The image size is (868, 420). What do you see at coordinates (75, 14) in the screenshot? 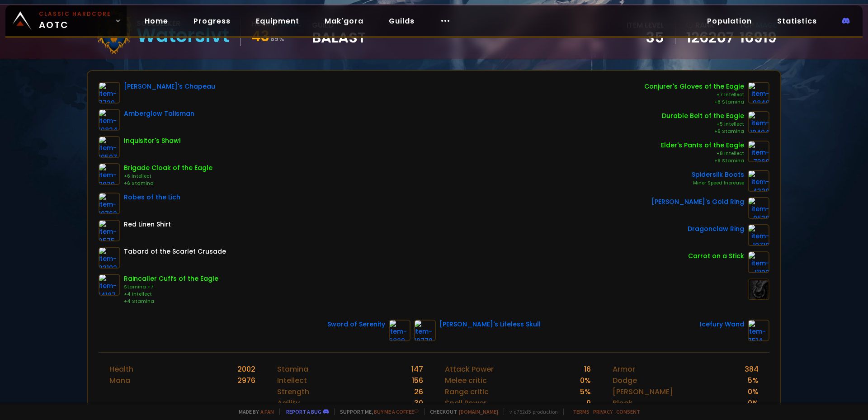
I see `small: Classic Hardcore` at bounding box center [75, 14].